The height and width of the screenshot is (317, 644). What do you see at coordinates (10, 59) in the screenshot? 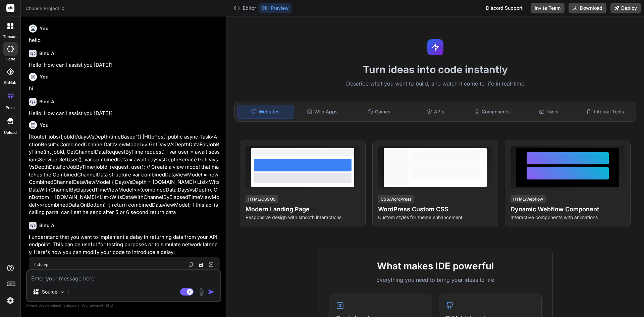
I see `label: code` at bounding box center [10, 59].